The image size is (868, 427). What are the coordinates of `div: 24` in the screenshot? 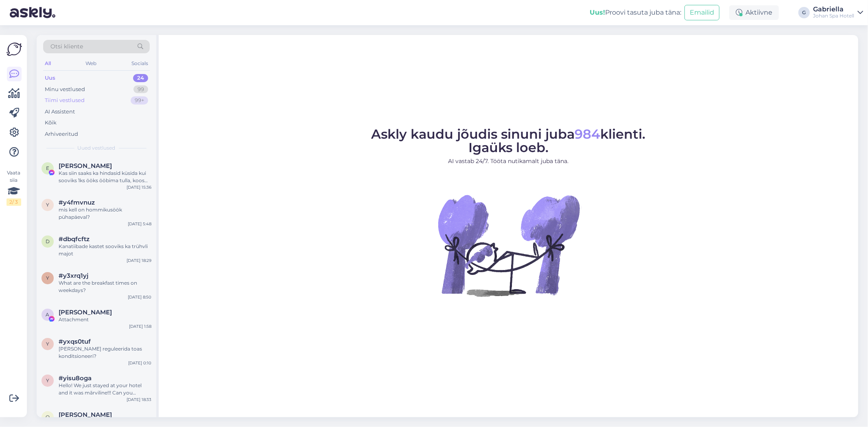 It's located at (140, 78).